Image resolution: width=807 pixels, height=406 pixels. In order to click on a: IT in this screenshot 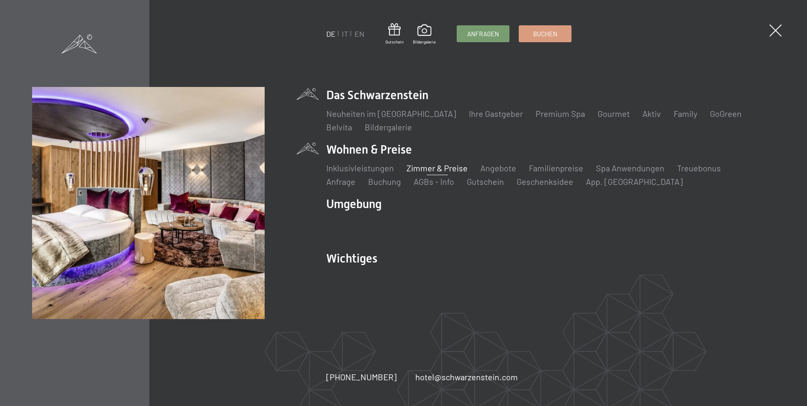, I will do `click(345, 34)`.